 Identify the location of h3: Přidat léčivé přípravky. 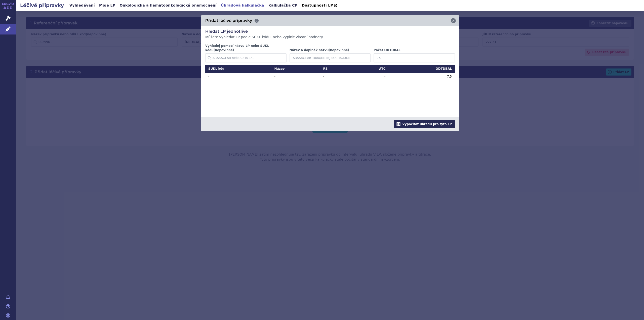
(228, 21).